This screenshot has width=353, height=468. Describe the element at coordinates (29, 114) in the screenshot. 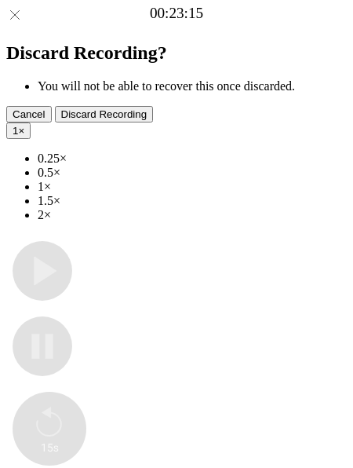

I see `button: Cancel` at that location.